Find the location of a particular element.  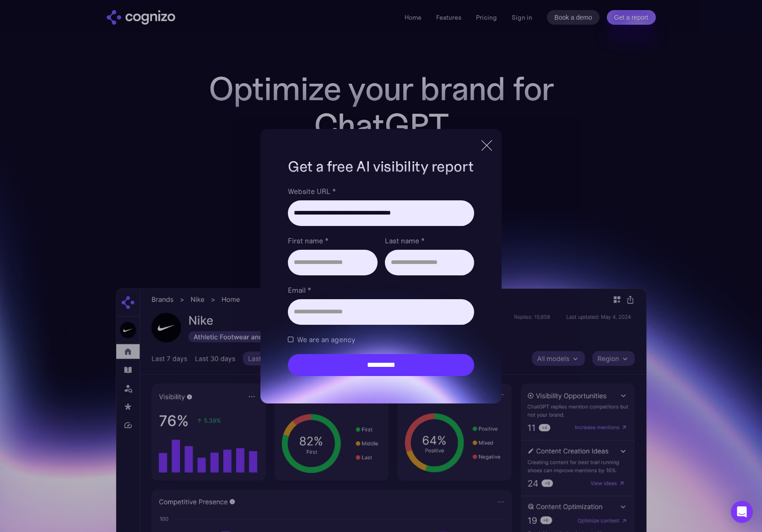

label: Website URL * is located at coordinates (381, 191).